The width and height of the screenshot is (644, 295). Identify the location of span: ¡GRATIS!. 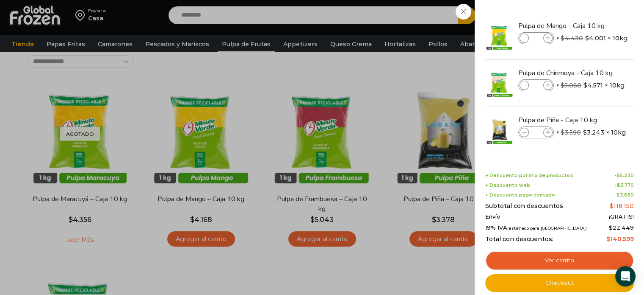
(621, 217).